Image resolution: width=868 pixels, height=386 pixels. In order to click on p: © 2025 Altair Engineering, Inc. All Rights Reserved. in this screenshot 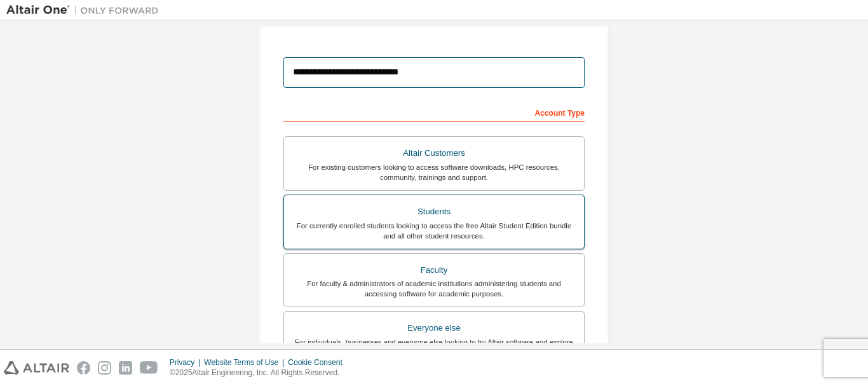, I will do `click(260, 373)`.